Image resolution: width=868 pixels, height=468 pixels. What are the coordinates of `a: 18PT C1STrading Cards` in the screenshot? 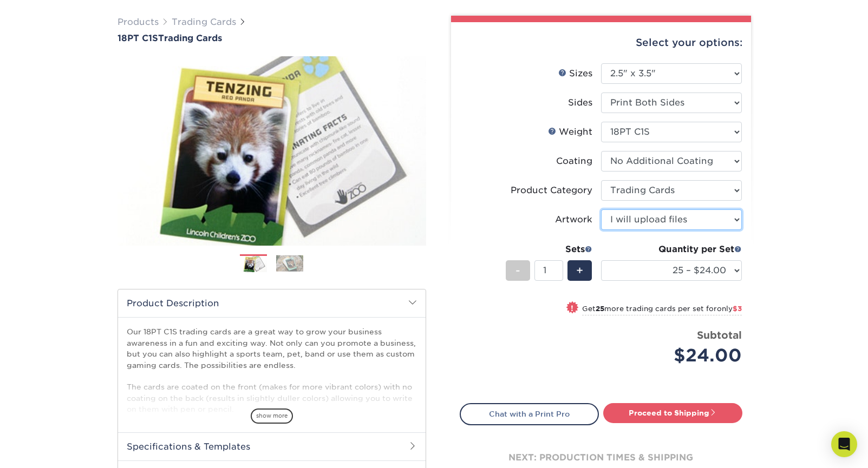 It's located at (272, 37).